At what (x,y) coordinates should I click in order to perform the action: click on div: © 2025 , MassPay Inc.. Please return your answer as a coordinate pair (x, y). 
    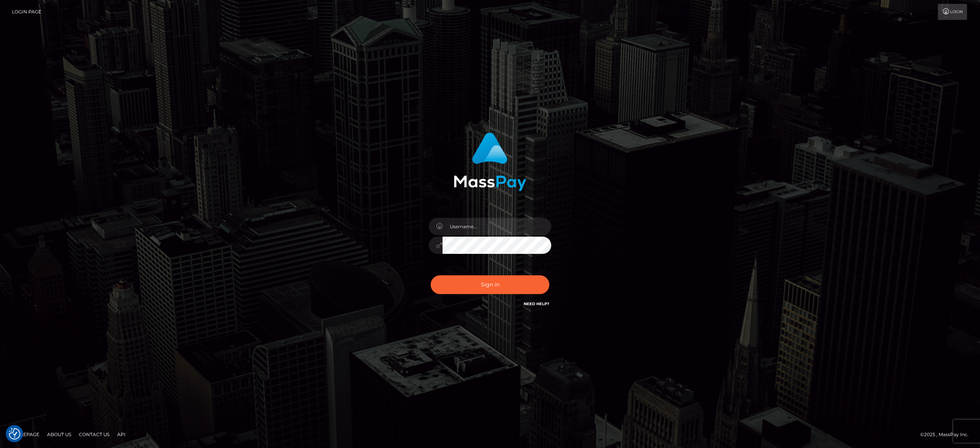
    Looking at the image, I should click on (947, 435).